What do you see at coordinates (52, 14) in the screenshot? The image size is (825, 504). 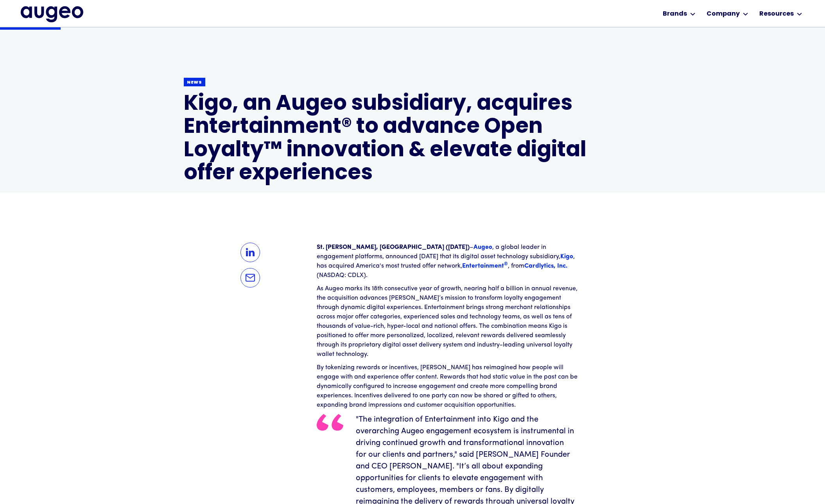 I see `a: home` at bounding box center [52, 14].